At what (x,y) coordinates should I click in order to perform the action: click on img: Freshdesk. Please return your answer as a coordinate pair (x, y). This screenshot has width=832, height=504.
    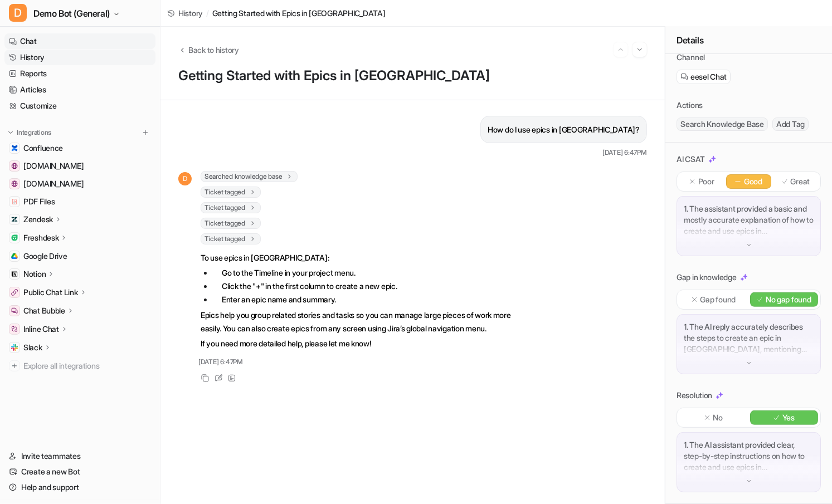
    Looking at the image, I should click on (15, 238).